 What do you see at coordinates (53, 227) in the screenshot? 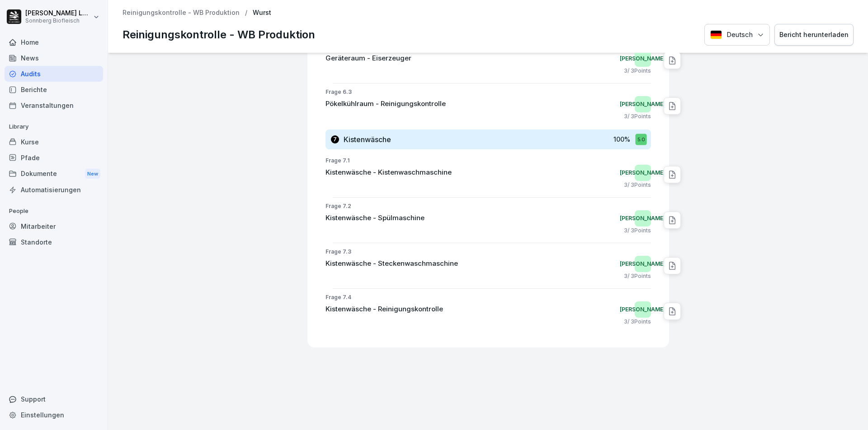
I see `div: Mitarbeiter` at bounding box center [53, 227].